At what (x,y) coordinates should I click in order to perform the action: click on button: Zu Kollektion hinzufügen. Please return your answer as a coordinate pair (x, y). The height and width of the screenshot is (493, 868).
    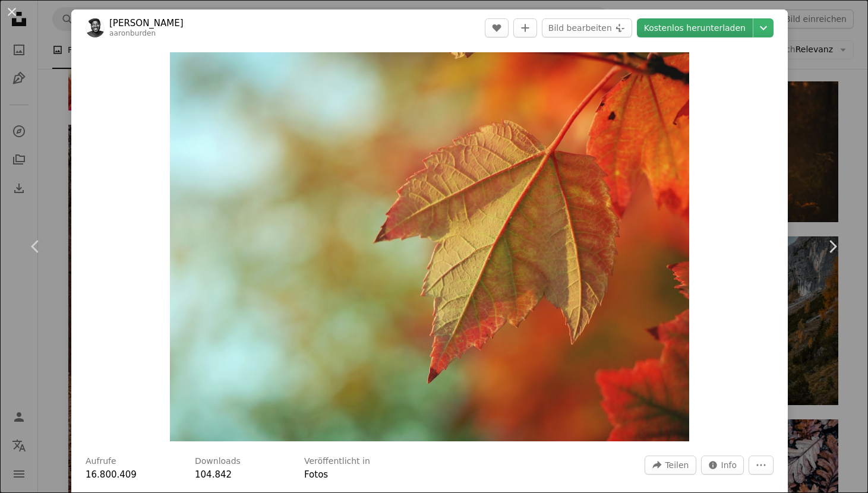
    Looking at the image, I should click on (525, 28).